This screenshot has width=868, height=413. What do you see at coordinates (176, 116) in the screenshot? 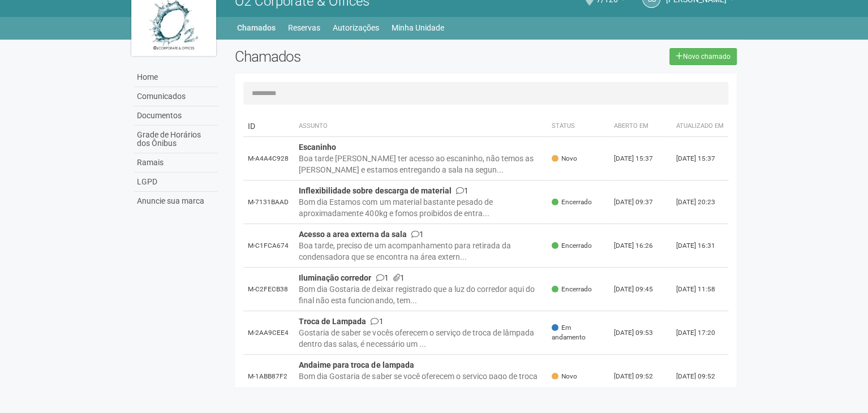
I see `a: Documentos` at bounding box center [176, 116].